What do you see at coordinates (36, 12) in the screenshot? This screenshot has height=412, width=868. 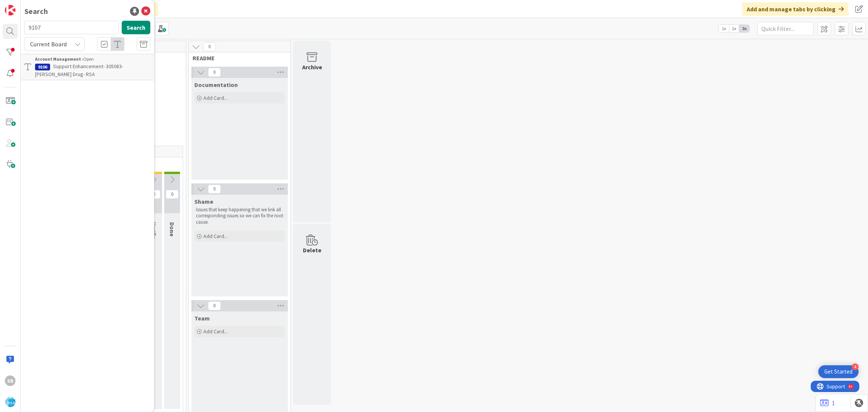 I see `div: Search` at bounding box center [36, 12].